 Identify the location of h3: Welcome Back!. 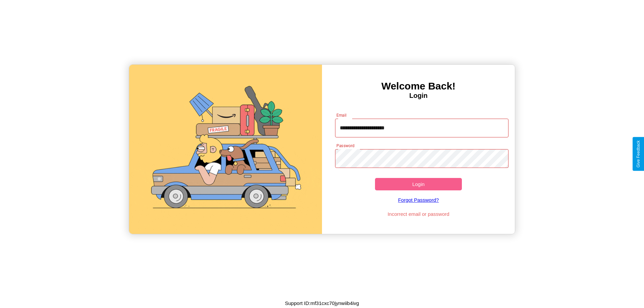
(418, 86).